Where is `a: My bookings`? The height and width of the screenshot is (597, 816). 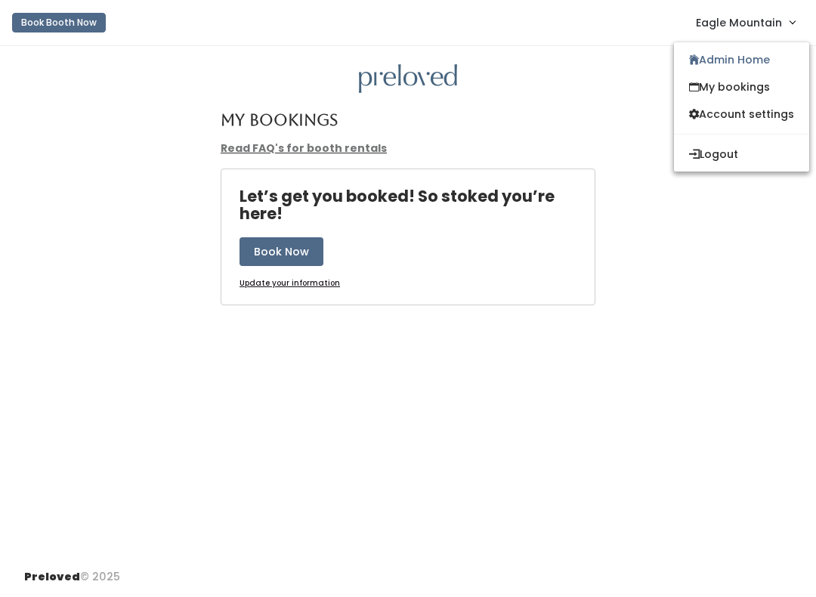
a: My bookings is located at coordinates (741, 87).